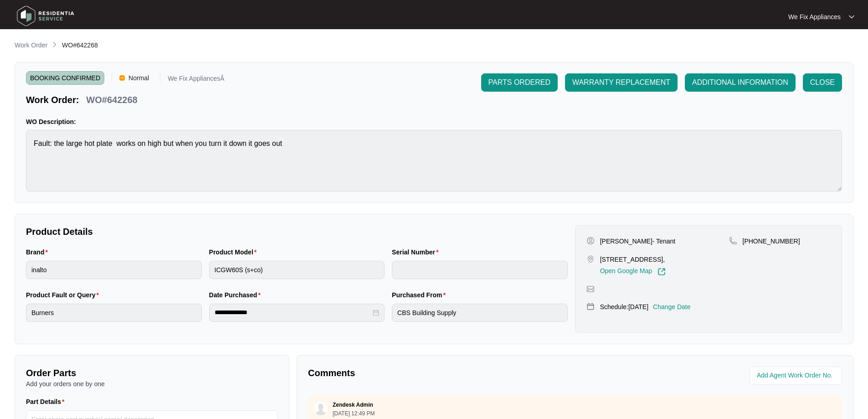 The image size is (868, 419). Describe the element at coordinates (297, 270) in the screenshot. I see `input: Product Model` at that location.